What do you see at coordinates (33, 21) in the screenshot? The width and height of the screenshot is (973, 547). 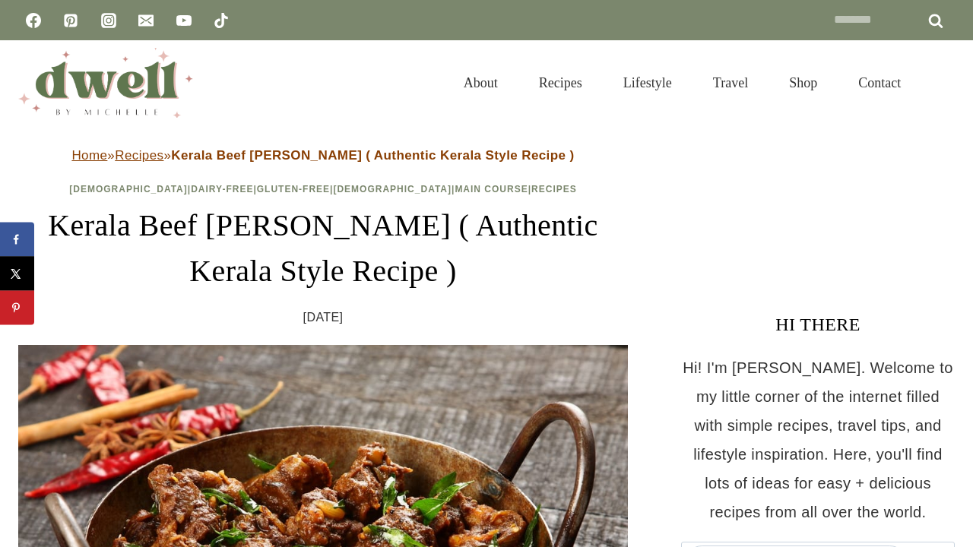 I see `a: Facebook` at bounding box center [33, 21].